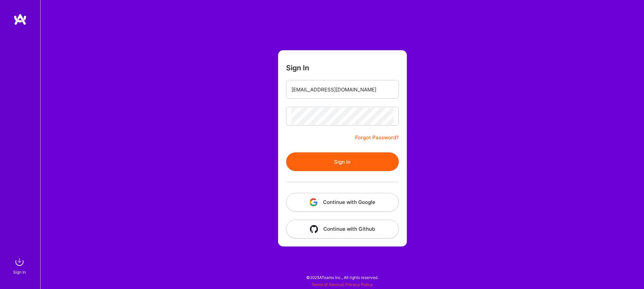 The image size is (644, 289). I want to click on button: Continue with Github, so click(342, 229).